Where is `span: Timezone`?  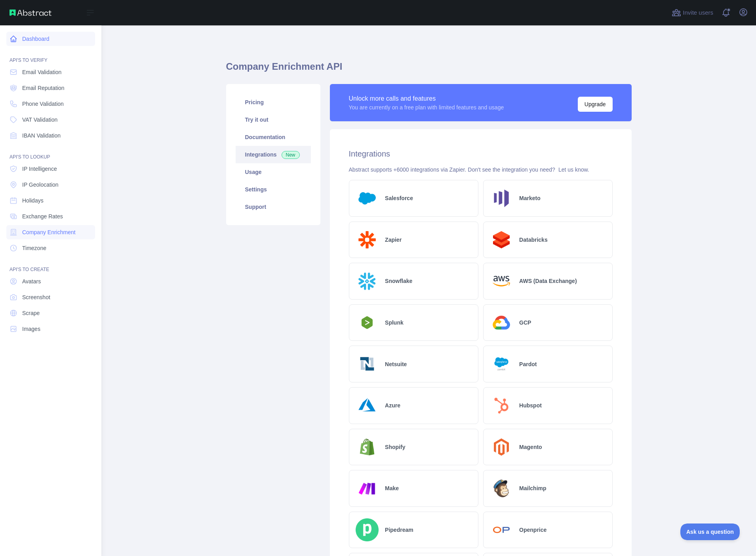 span: Timezone is located at coordinates (34, 248).